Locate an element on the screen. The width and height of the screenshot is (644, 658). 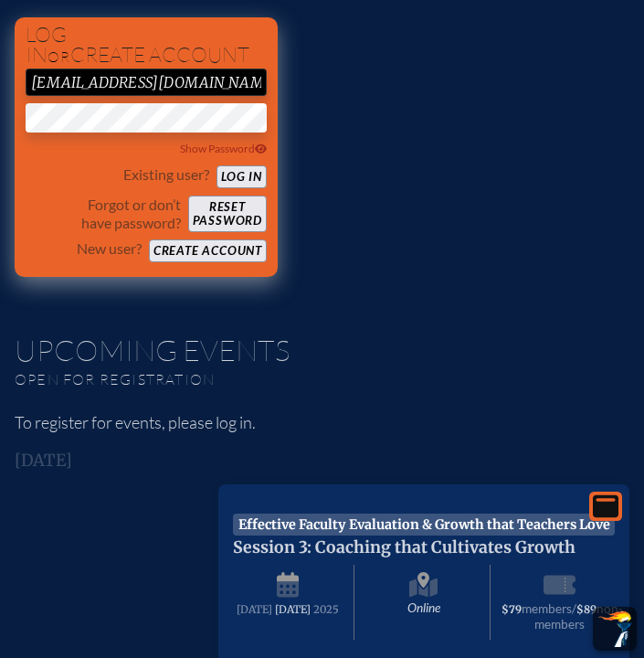
span: 2025 is located at coordinates (326, 609).